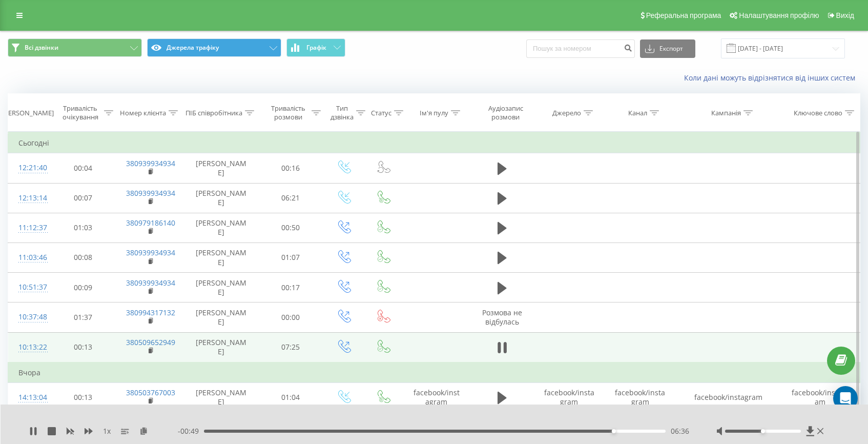 The image size is (868, 444). I want to click on div: Тип дзвінка, so click(342, 112).